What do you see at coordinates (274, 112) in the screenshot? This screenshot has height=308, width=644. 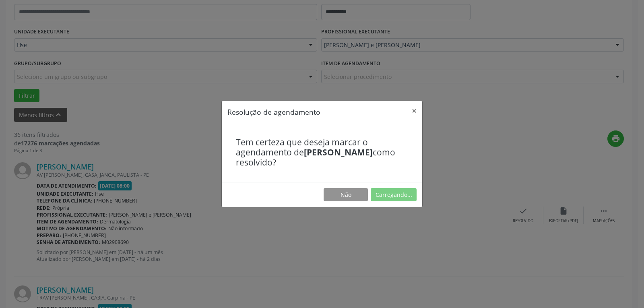 I see `h5: Resolução de agendamento` at bounding box center [274, 112].